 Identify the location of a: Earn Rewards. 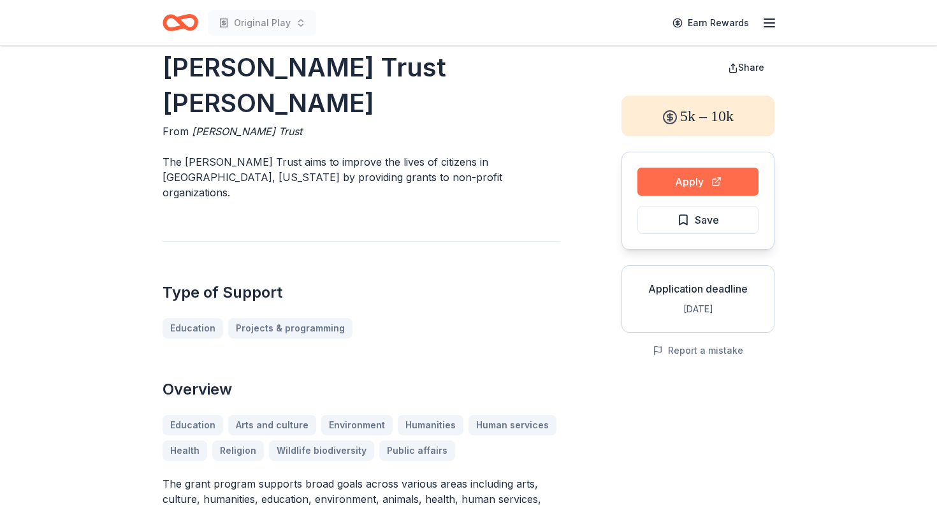
(711, 23).